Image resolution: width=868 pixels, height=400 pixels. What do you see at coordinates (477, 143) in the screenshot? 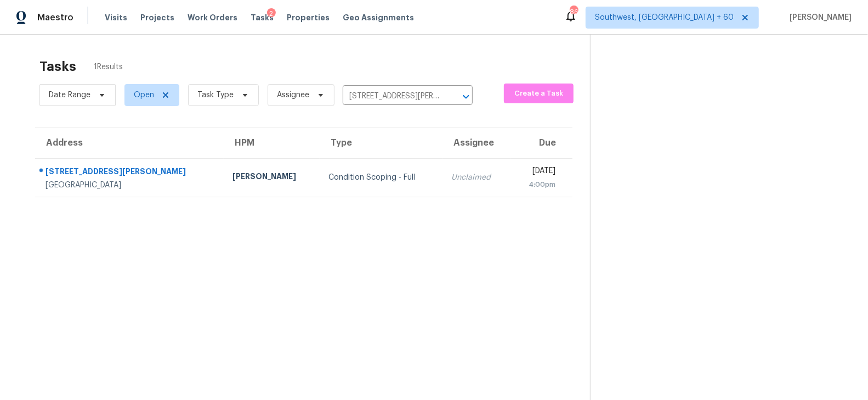
I see `th: Assignee` at bounding box center [477, 143].